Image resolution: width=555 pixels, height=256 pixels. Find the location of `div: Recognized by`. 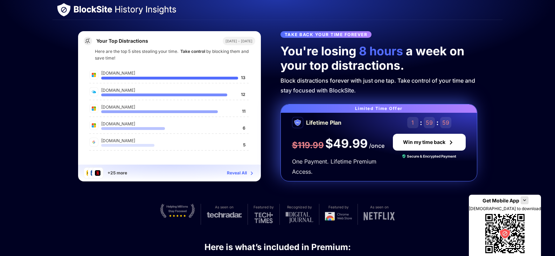

div: Recognized by is located at coordinates (300, 207).